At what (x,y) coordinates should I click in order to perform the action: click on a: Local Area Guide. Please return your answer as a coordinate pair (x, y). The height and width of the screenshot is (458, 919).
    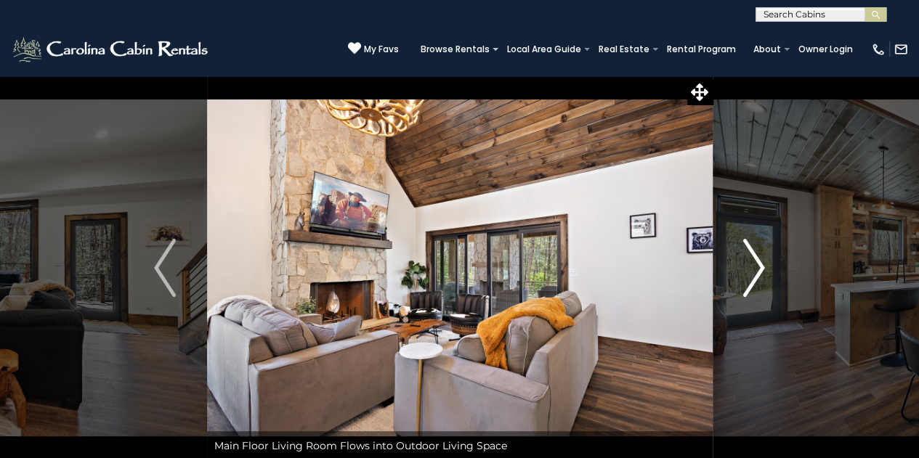
    Looking at the image, I should click on (544, 49).